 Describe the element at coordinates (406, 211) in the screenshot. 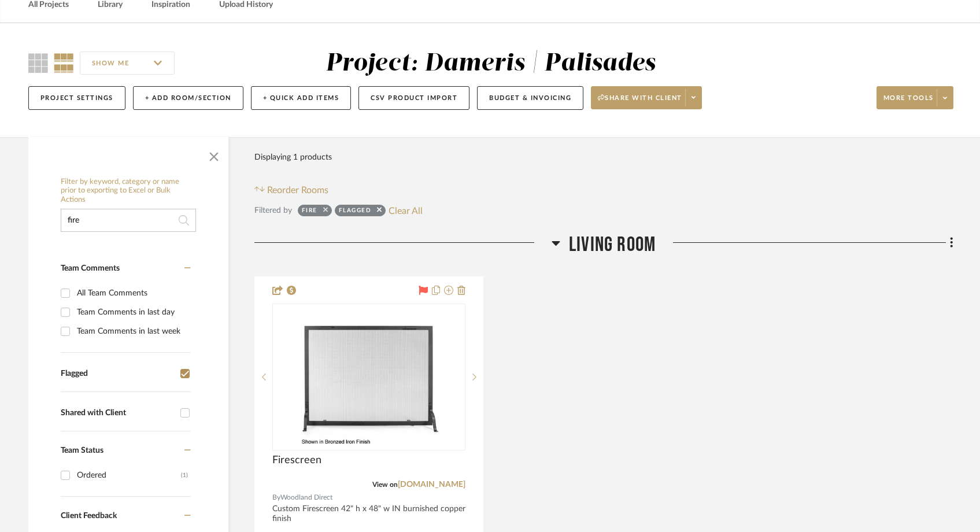

I see `button: Clear All` at that location.